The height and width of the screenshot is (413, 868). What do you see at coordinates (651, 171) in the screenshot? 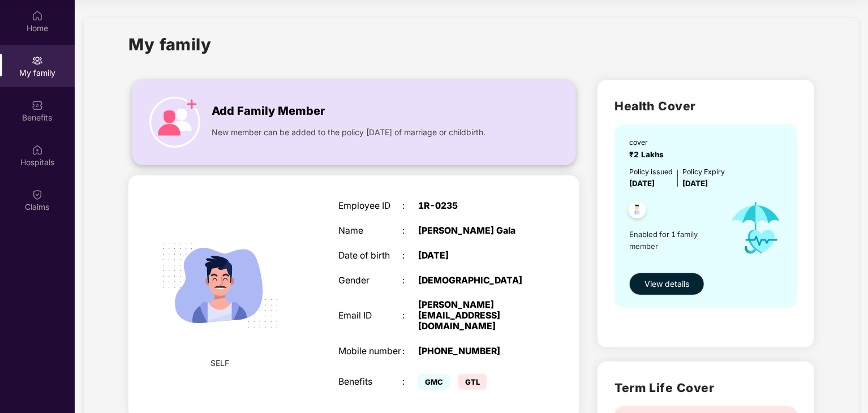
I see `div: Policy issued` at bounding box center [651, 171].